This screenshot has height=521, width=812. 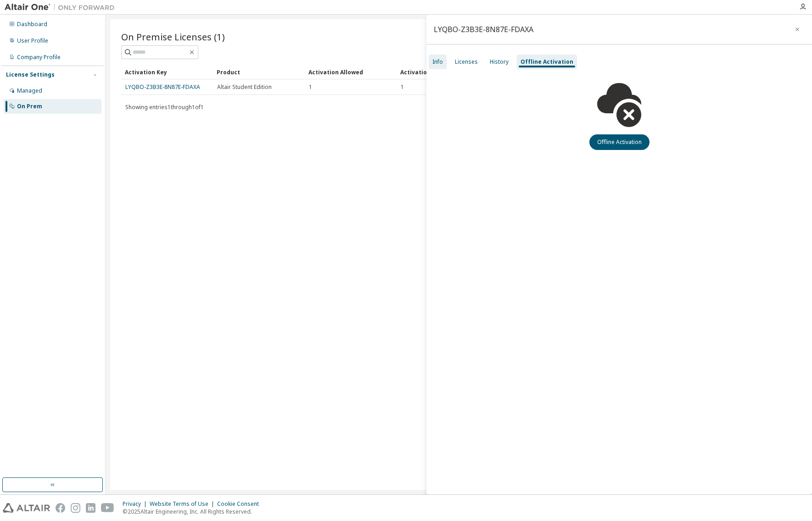 What do you see at coordinates (62, 7) in the screenshot?
I see `img: Altair One` at bounding box center [62, 7].